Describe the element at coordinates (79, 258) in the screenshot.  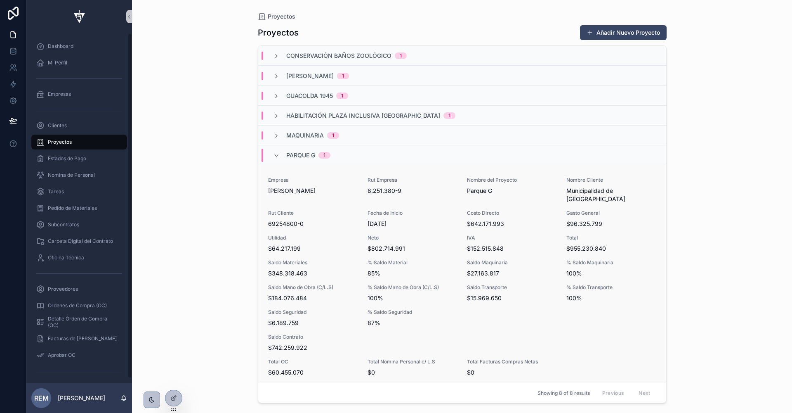
I see `a: Oficina Técnica` at that location.